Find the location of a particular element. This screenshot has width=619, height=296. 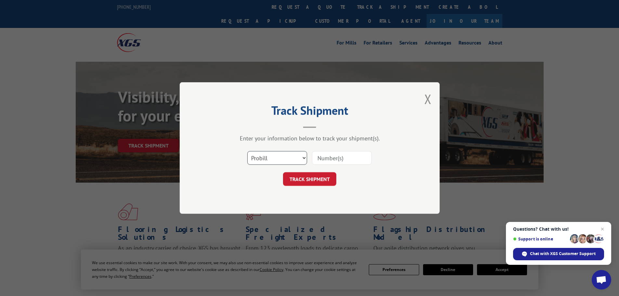

button: TRACK SHIPMENT is located at coordinates (310, 179).